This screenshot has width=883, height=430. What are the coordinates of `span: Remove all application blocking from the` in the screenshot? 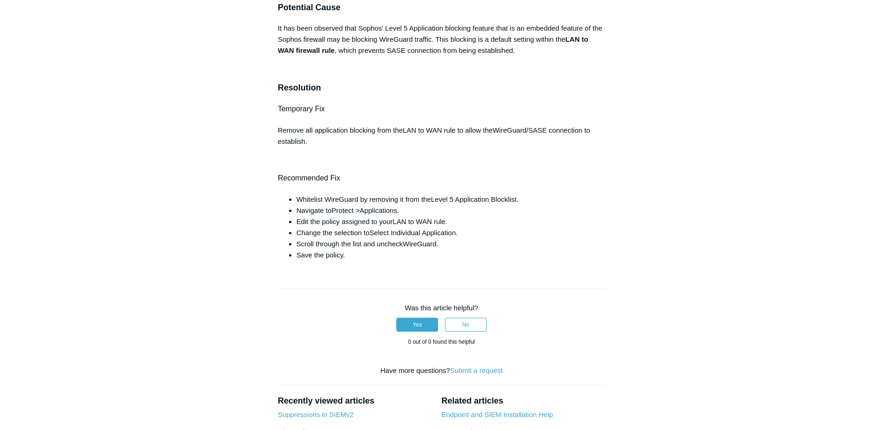 It's located at (340, 130).